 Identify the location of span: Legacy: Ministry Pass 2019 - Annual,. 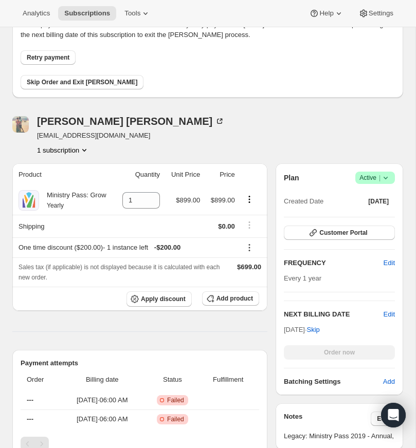
(339, 436).